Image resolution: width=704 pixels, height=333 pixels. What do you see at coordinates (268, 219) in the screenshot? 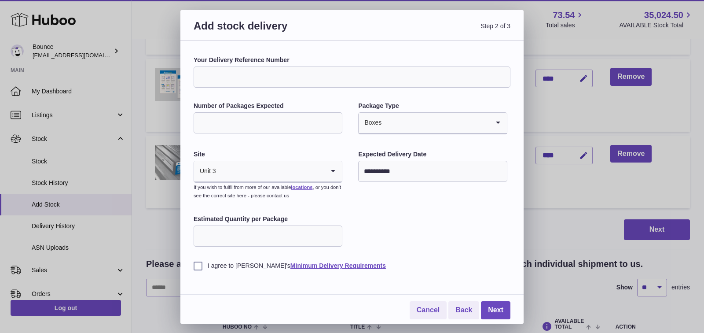
I see `label: Estimated Quantity per Package` at bounding box center [268, 219].